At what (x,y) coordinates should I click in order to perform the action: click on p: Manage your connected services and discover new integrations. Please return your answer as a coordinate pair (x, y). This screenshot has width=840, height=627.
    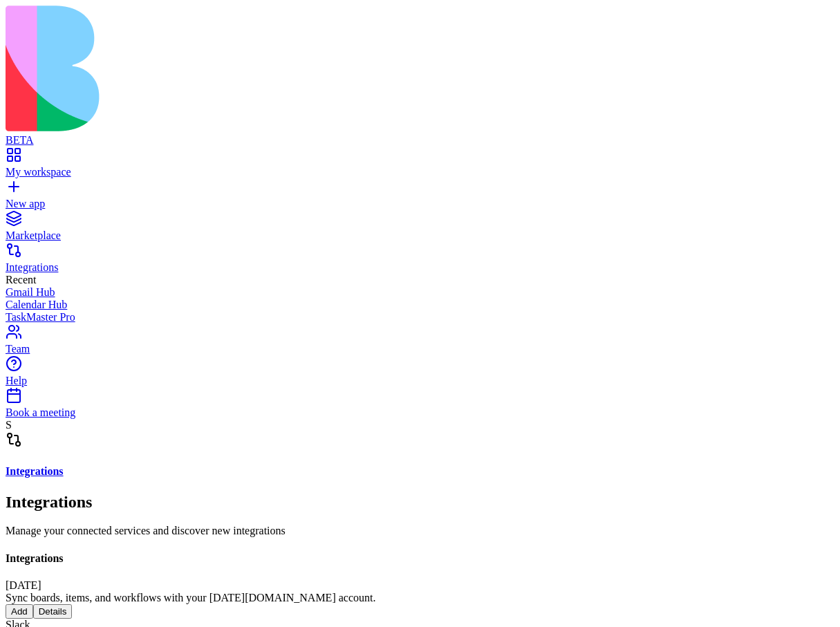
    Looking at the image, I should click on (419, 531).